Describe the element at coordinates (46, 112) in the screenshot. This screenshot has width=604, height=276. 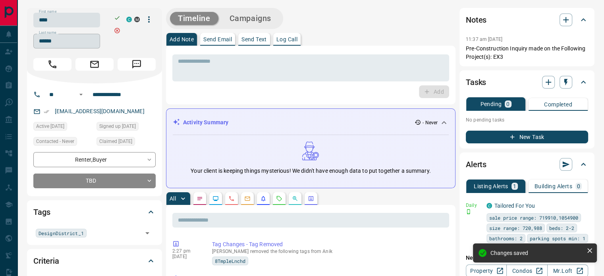
I see `svg: Email Verified` at that location.